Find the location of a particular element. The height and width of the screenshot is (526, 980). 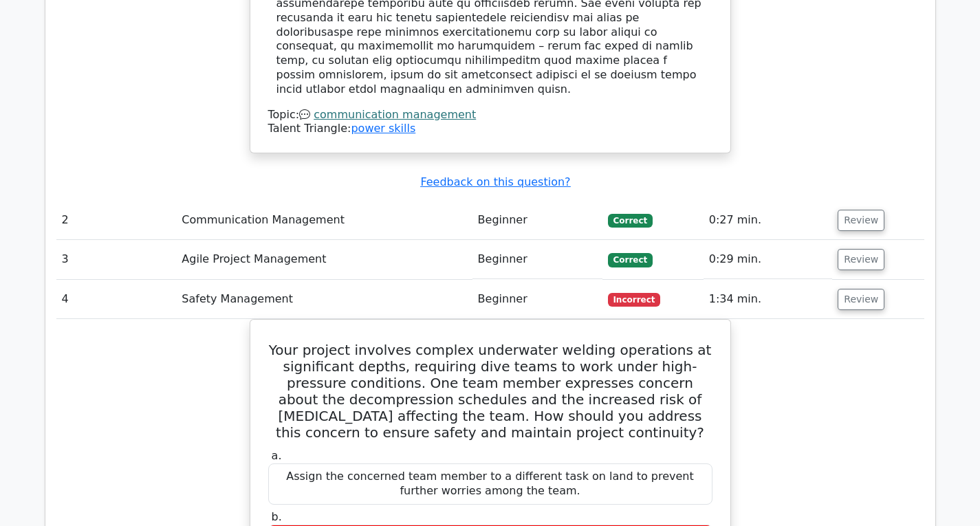

td: 2 is located at coordinates (116, 220).